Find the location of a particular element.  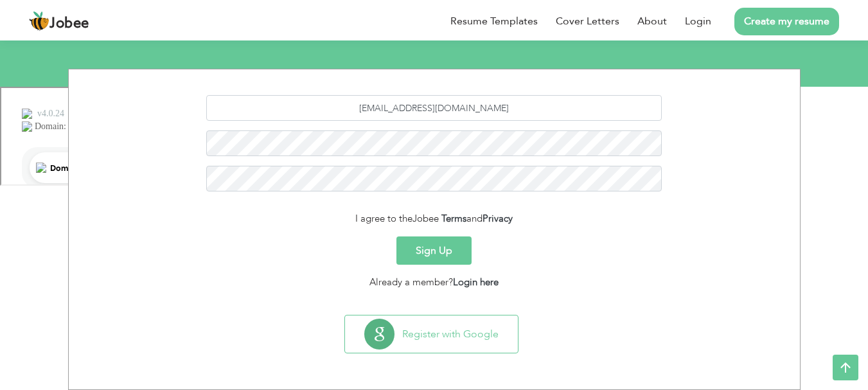

img: tab_keywords_by_traffic_grey.svg is located at coordinates (133, 80).